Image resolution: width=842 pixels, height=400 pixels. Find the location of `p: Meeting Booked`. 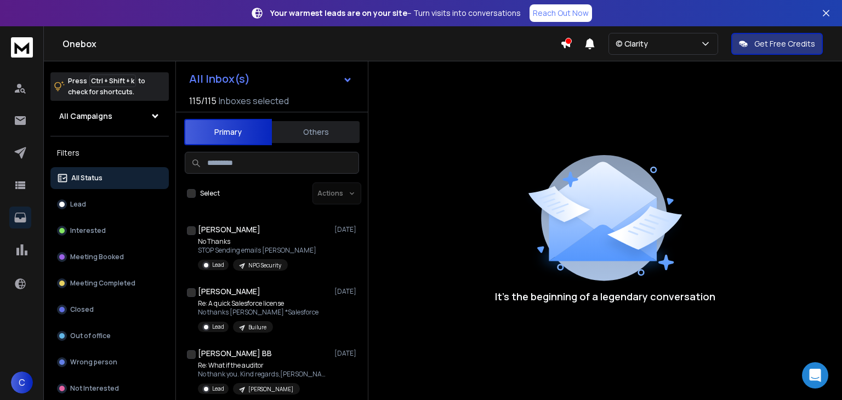

p: Meeting Booked is located at coordinates (97, 257).